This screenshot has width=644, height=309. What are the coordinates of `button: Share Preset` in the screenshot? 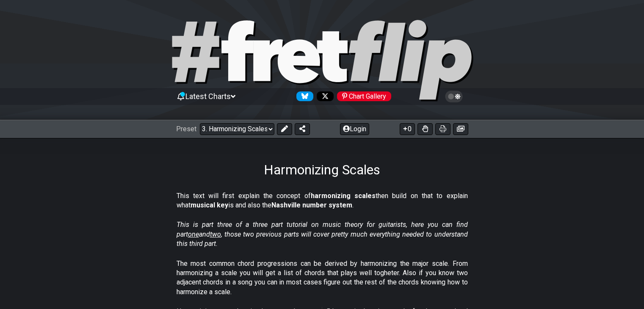 It's located at (302, 129).